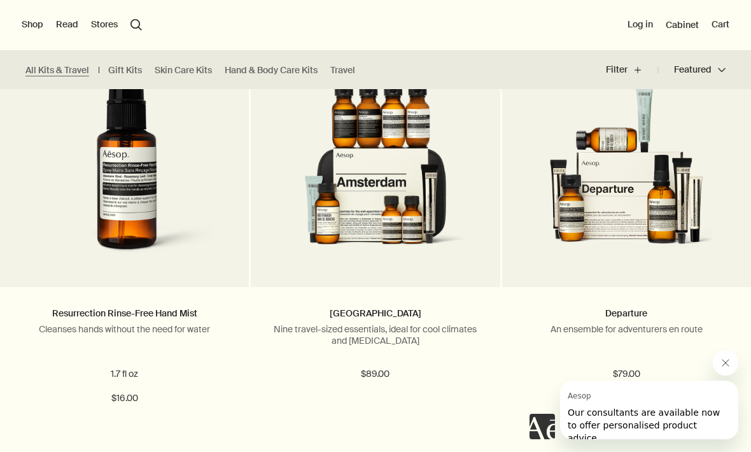 This screenshot has height=452, width=751. I want to click on a: Nine travel-sized products with a re-usable zip-up case., so click(375, 162).